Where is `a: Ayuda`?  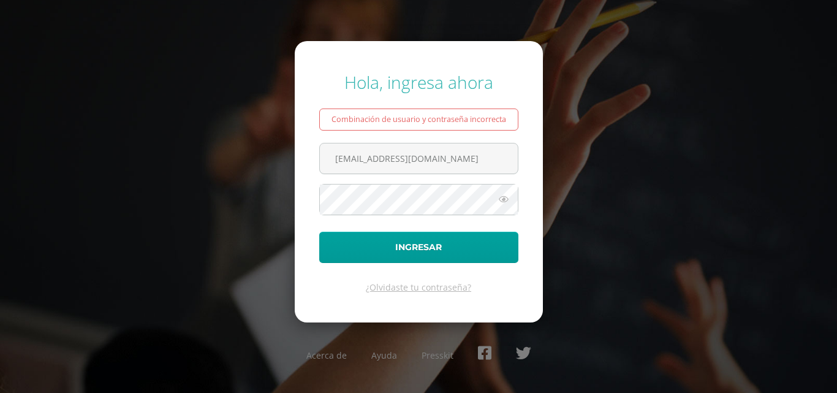 a: Ayuda is located at coordinates (384, 355).